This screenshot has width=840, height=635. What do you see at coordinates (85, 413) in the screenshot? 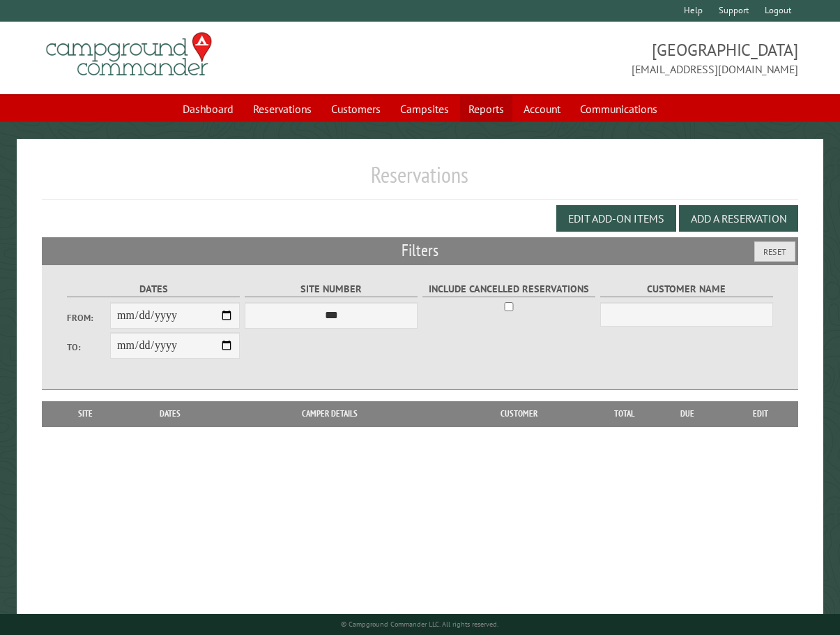
I see `th: Site` at bounding box center [85, 413].